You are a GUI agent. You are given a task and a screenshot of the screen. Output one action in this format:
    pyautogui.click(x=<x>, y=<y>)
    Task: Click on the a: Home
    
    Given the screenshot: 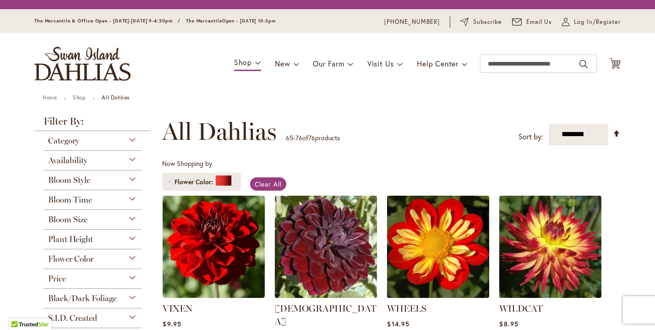 What is the action you would take?
    pyautogui.click(x=49, y=97)
    